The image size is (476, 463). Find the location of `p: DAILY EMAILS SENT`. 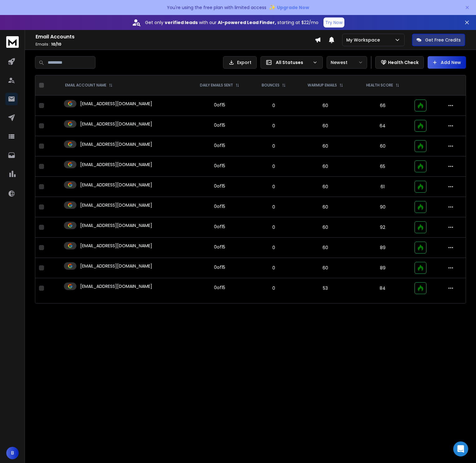

p: DAILY EMAILS SENT is located at coordinates (216, 85).